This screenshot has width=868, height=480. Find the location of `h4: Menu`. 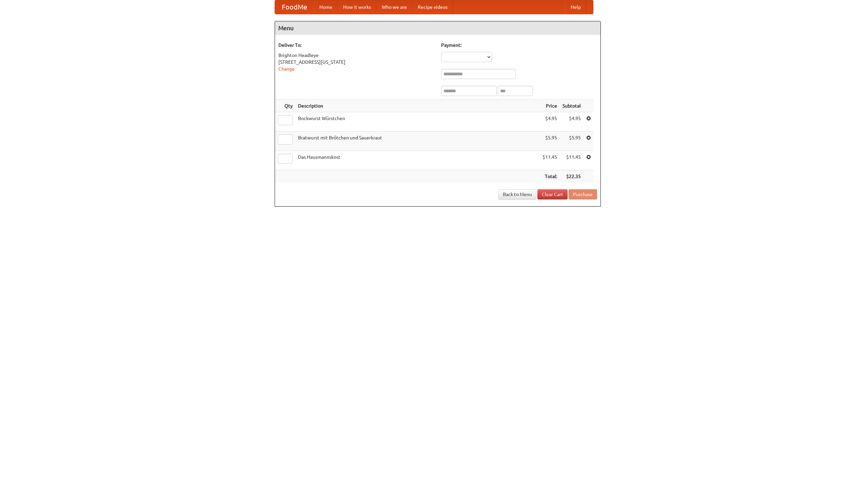

h4: Menu is located at coordinates (438, 28).